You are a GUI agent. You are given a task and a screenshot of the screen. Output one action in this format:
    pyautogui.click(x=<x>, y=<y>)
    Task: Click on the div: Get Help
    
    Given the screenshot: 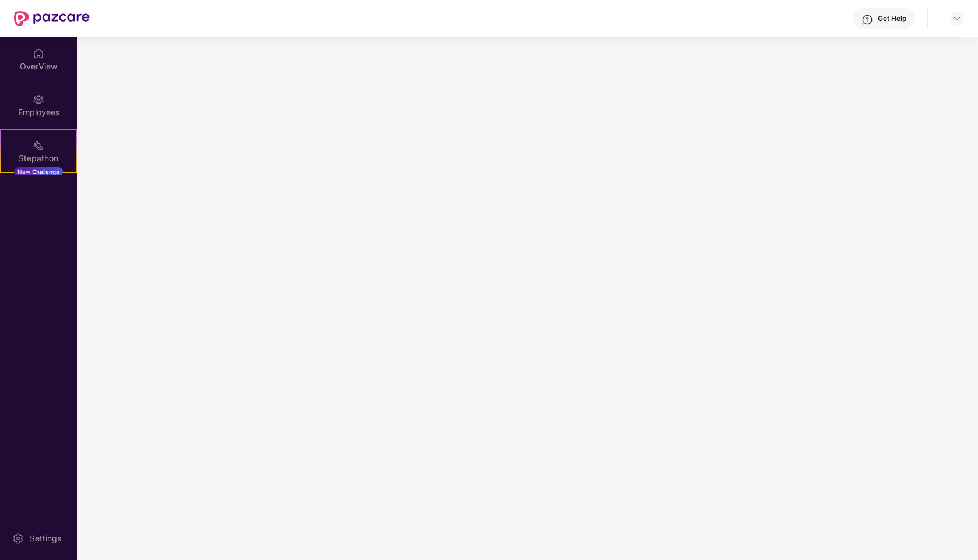 What is the action you would take?
    pyautogui.click(x=892, y=18)
    